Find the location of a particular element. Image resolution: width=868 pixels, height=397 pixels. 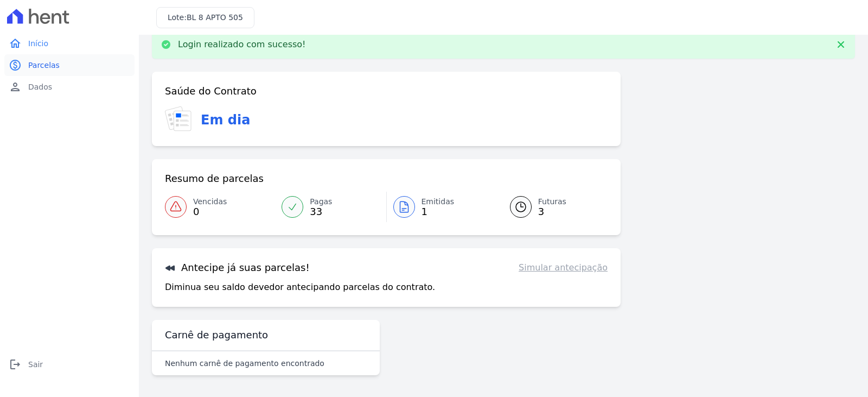

p: Diminua seu saldo devedor antecipando parcelas do contrato. is located at coordinates (300, 287).